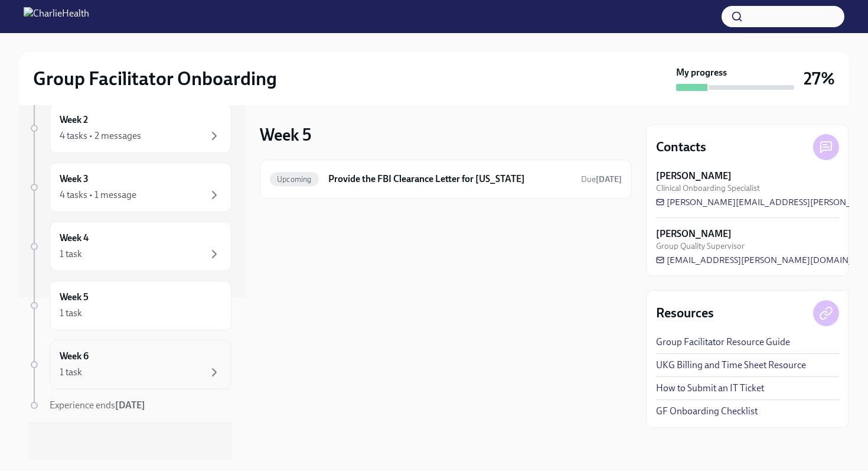 The image size is (868, 471). What do you see at coordinates (601, 179) in the screenshot?
I see `span: November 11th, 2025 08:00` at bounding box center [601, 179].